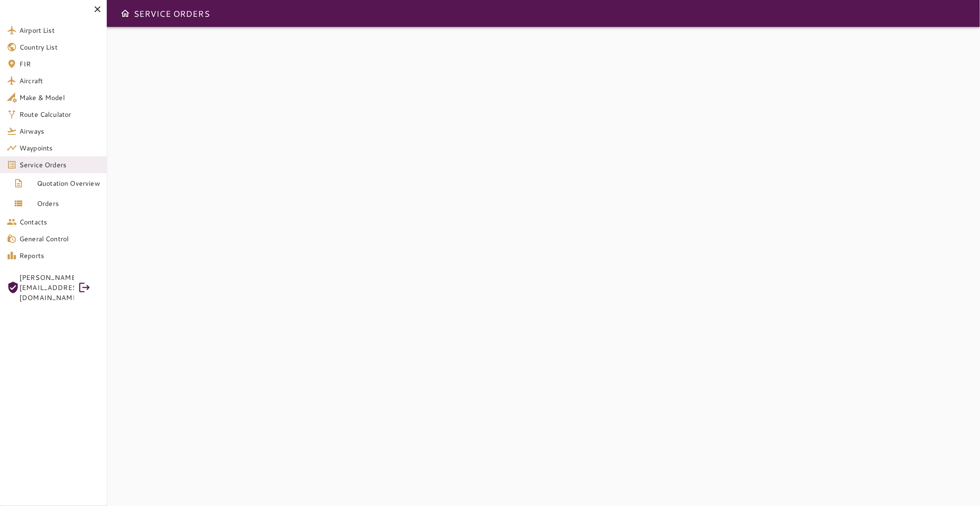  Describe the element at coordinates (60, 222) in the screenshot. I see `span: Contacts` at that location.